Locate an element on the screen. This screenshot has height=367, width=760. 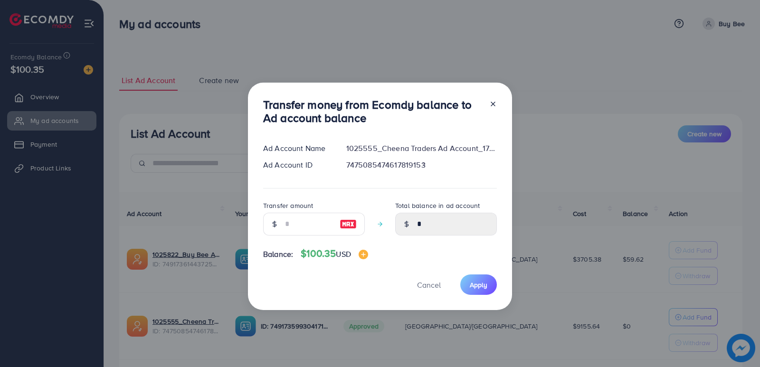
span: USD is located at coordinates (343, 254).